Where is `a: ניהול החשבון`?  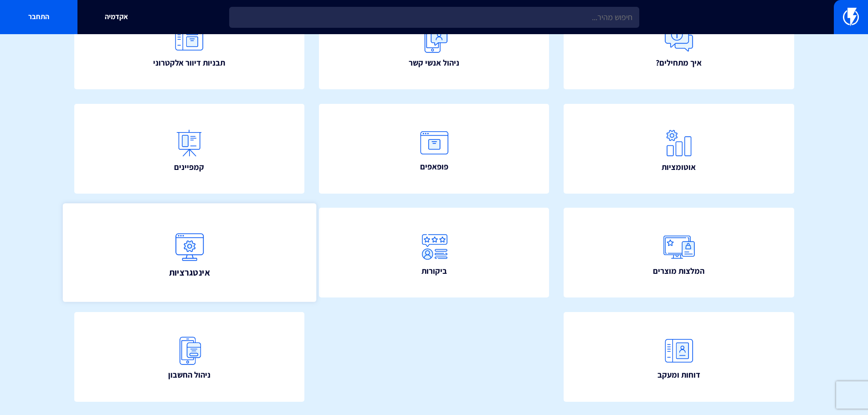
a: ניהול החשבון is located at coordinates (190, 357).